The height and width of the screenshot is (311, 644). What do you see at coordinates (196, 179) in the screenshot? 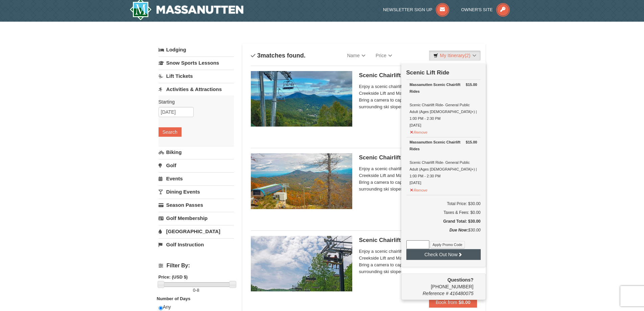
I see `a: Events` at bounding box center [196, 179].